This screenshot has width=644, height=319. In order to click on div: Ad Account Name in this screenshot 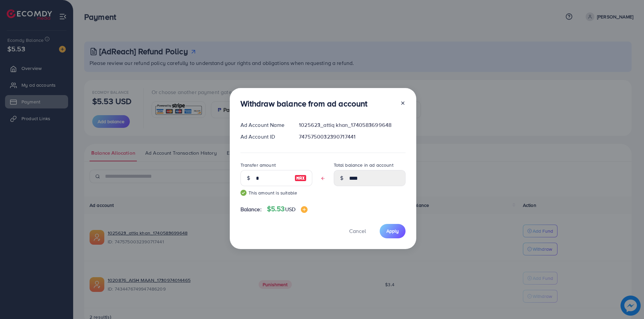, I will do `click(264, 125)`.